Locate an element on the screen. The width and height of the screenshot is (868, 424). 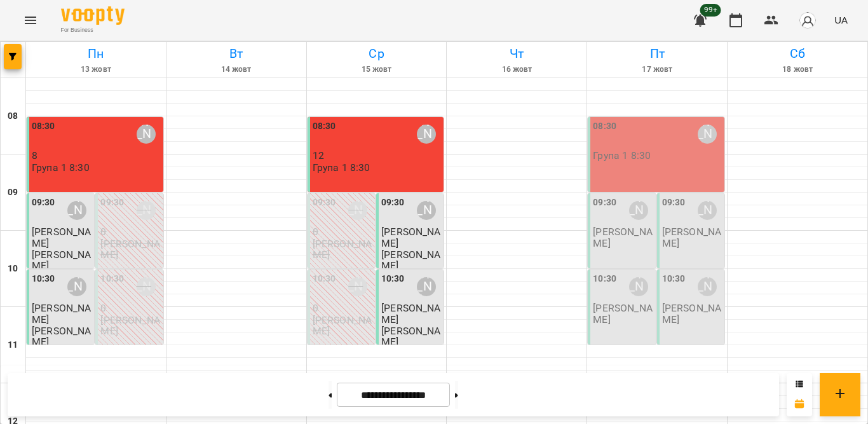
h6: 13 жовт is located at coordinates (96, 69).